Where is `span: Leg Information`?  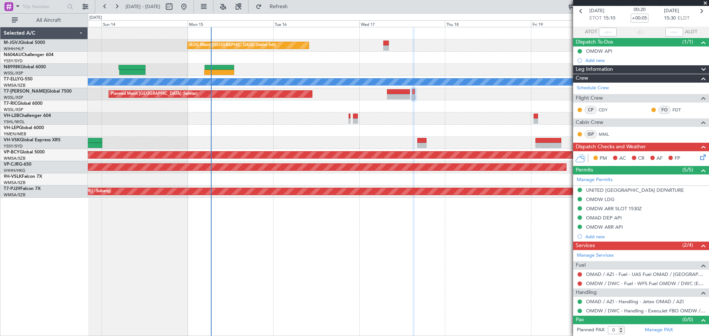 span: Leg Information is located at coordinates (594, 69).